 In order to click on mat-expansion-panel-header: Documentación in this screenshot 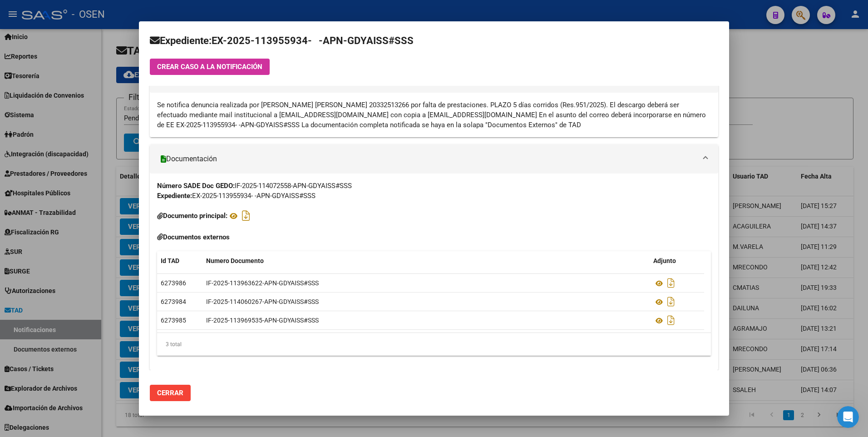, I will do `click(434, 159)`.